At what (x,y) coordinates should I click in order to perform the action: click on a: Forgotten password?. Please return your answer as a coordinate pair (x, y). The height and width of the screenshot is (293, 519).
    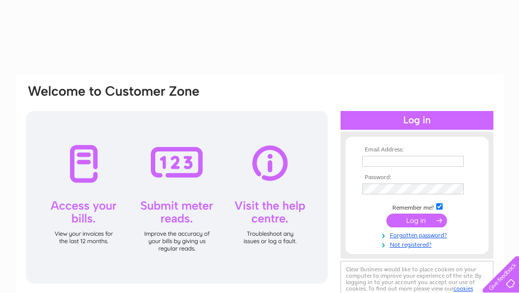
    Looking at the image, I should click on (418, 234).